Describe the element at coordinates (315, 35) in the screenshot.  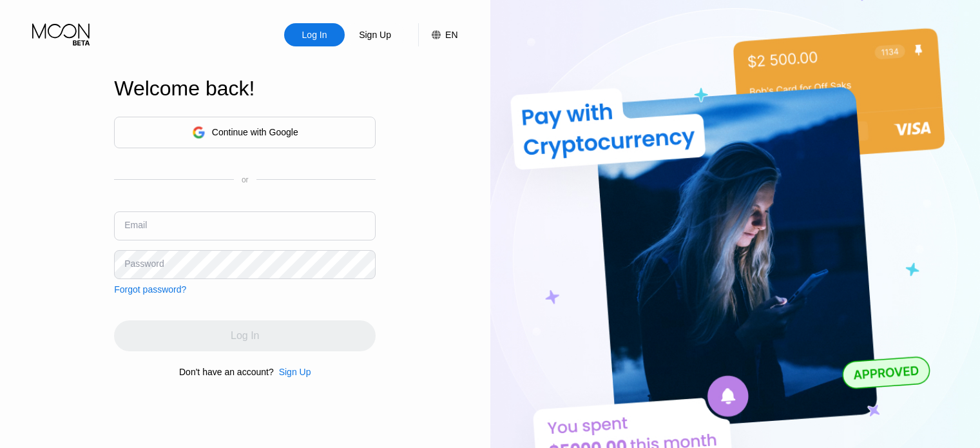
I see `div: Log In` at that location.